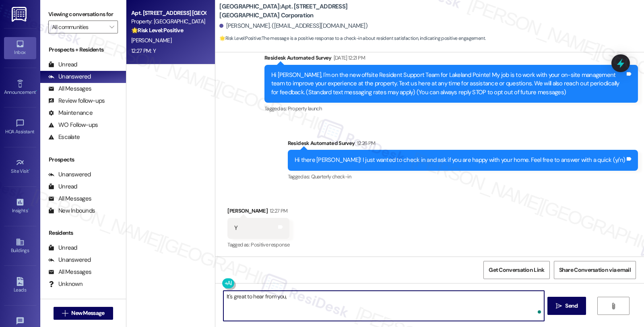  What do you see at coordinates (20, 206) in the screenshot?
I see `a: Insights •` at bounding box center [20, 206].